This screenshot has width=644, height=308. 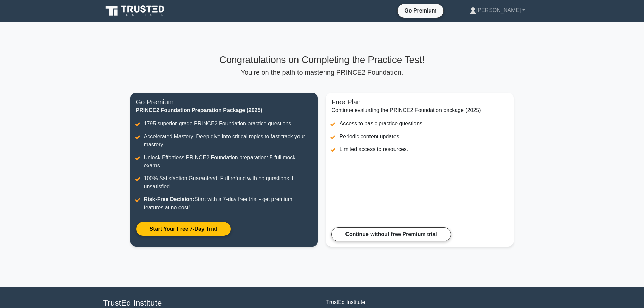 What do you see at coordinates (420, 11) in the screenshot?
I see `a: Go Premium` at bounding box center [420, 11].